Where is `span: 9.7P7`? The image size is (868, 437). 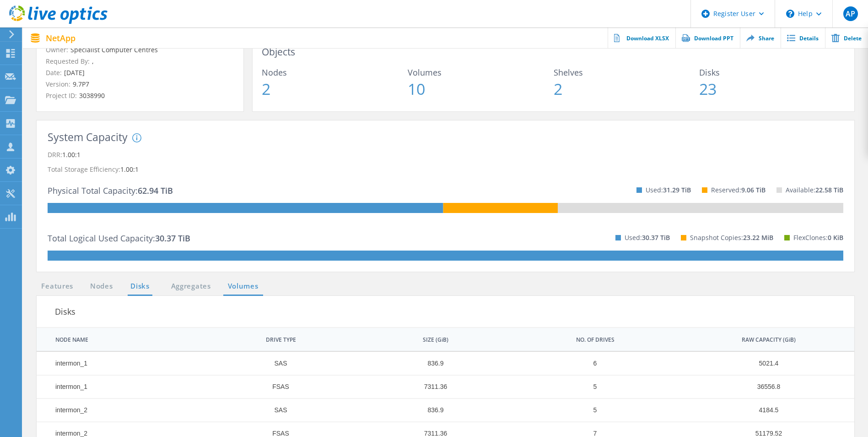 span: 9.7P7 is located at coordinates (80, 84).